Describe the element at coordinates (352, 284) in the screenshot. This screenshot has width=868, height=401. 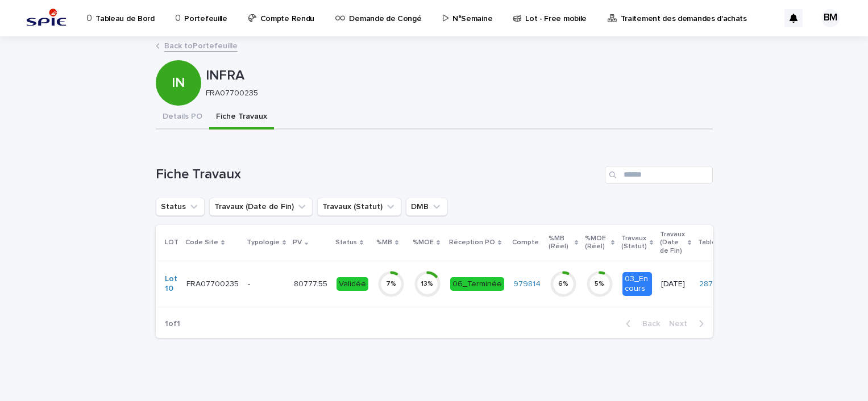
I see `div: Validée` at that location.